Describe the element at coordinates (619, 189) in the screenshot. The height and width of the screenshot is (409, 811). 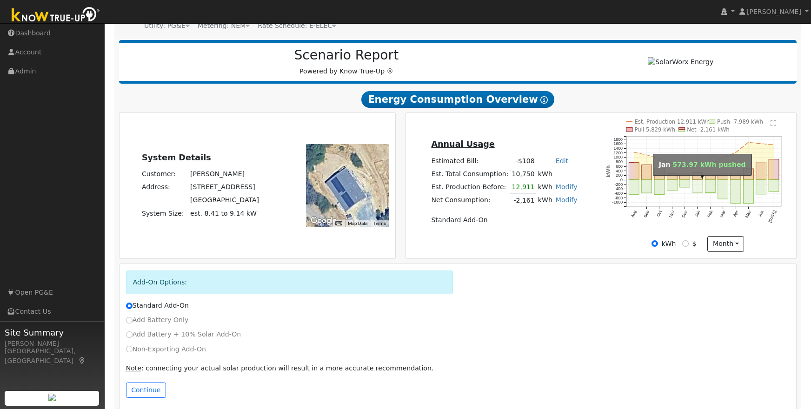
I see `text: -400` at that location.